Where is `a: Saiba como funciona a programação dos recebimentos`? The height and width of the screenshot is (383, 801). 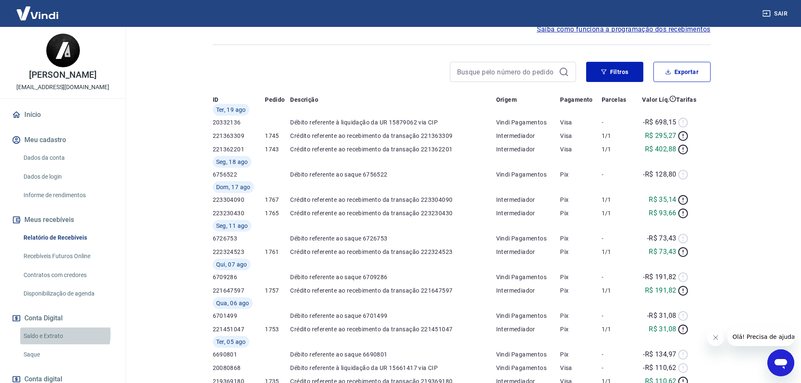 a: Saiba como funciona a programação dos recebimentos is located at coordinates (624, 29).